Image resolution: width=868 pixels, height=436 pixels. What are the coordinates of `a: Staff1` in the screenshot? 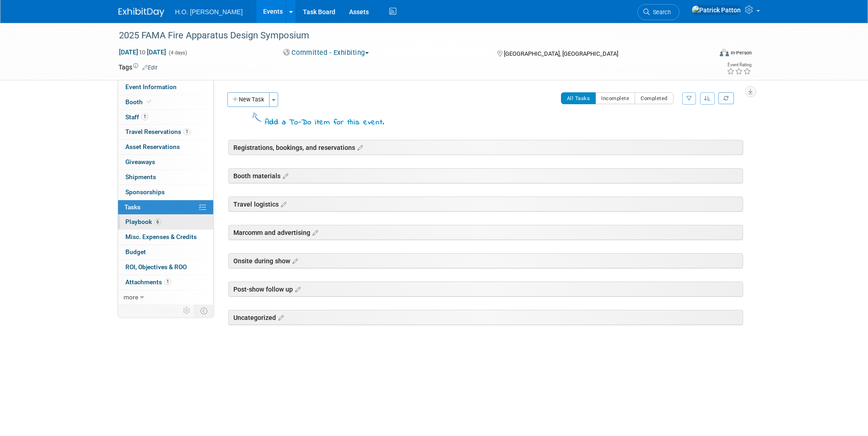 It's located at (166, 117).